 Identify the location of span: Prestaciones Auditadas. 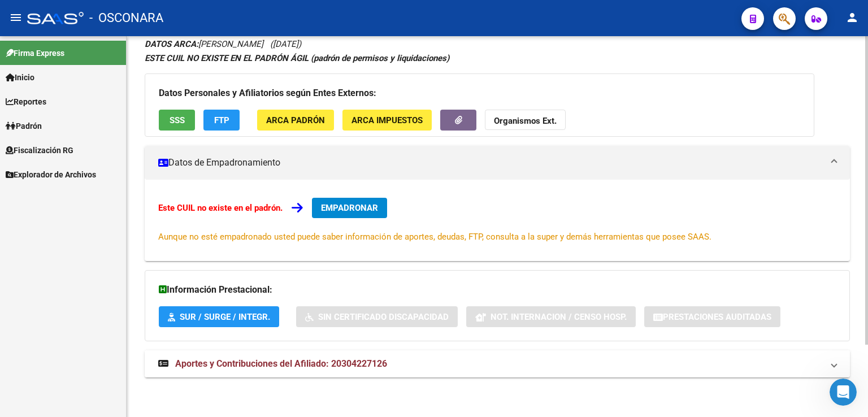
(717, 317).